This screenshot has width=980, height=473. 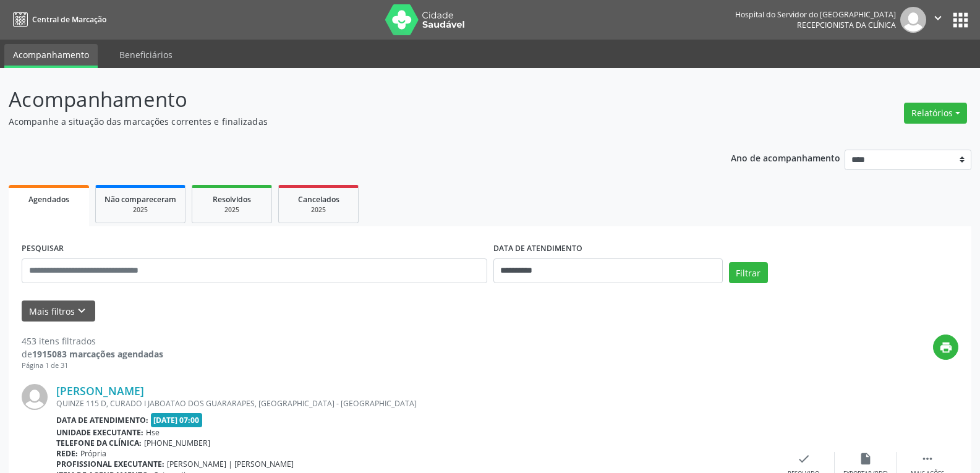 I want to click on b: Unidade executante:, so click(x=99, y=433).